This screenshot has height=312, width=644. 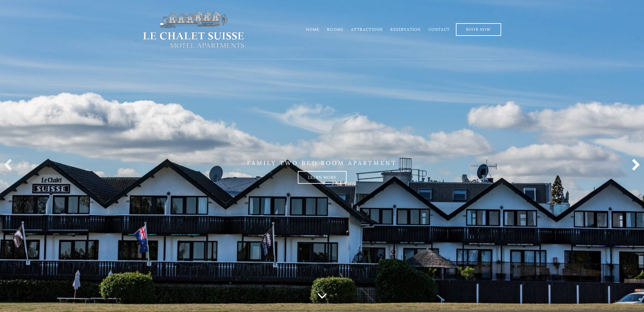 What do you see at coordinates (438, 29) in the screenshot?
I see `a: Contact` at bounding box center [438, 29].